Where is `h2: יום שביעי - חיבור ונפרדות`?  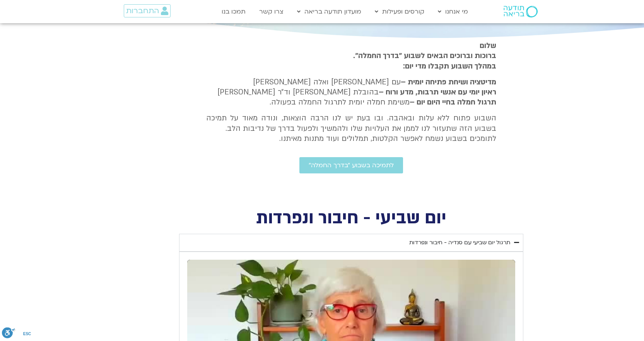 h2: יום שביעי - חיבור ונפרדות is located at coordinates (351, 218).